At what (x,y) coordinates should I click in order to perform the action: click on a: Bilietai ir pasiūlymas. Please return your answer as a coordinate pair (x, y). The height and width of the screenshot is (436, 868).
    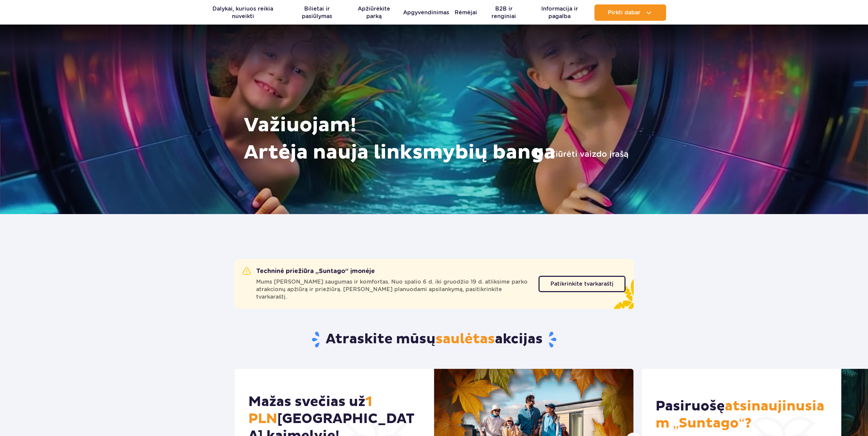
    Looking at the image, I should click on (317, 13).